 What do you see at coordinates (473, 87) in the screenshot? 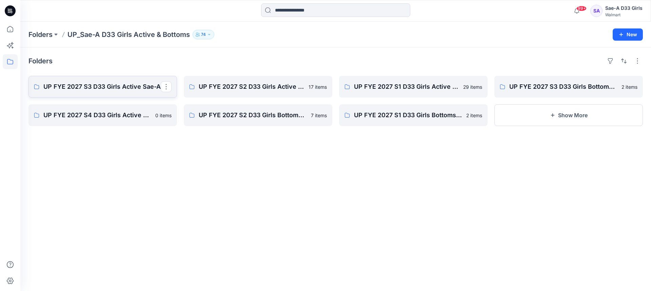
I see `p: 29 items` at bounding box center [473, 87].